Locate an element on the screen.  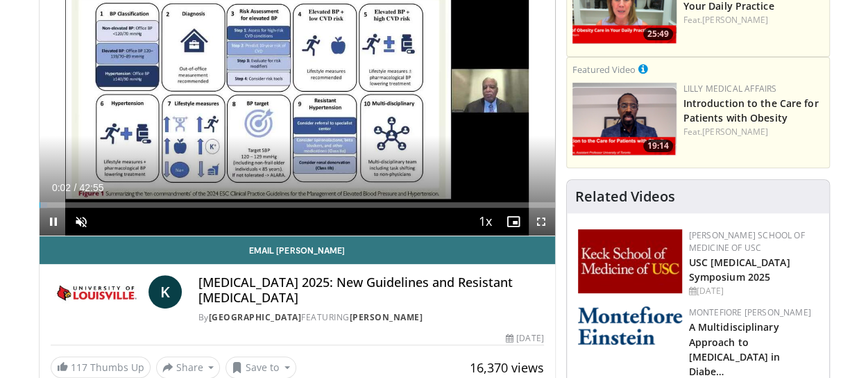
small: Featured Video is located at coordinates (604, 70).